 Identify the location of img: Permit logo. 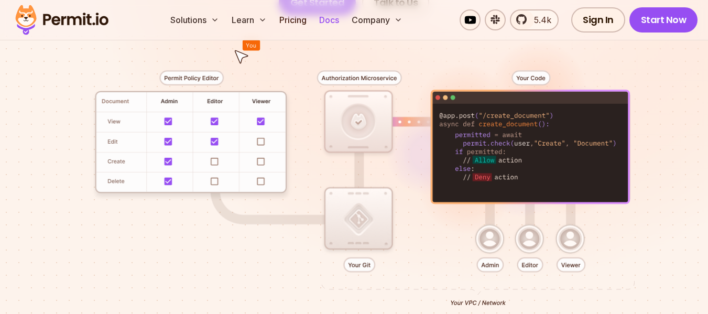
(62, 20).